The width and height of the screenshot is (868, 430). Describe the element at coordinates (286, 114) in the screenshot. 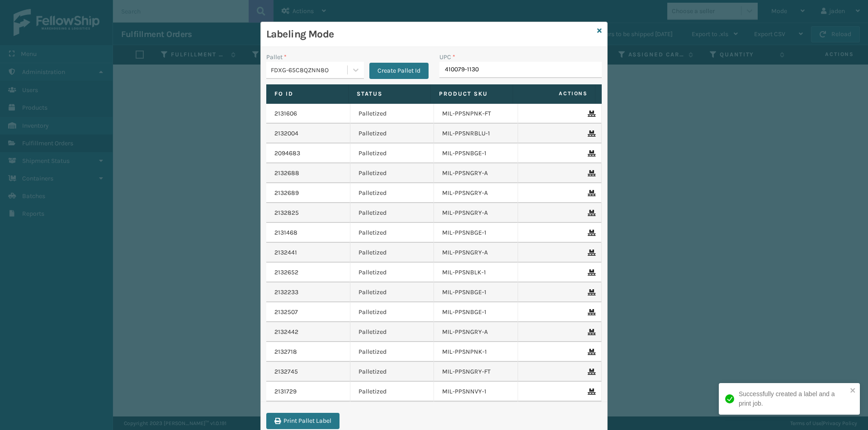

I see `a: 2131606` at that location.